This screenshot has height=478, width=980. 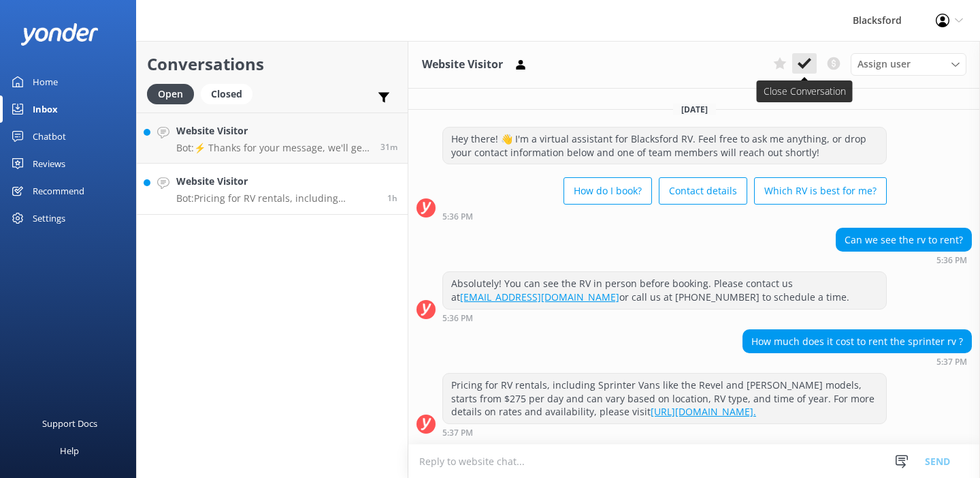 I want to click on div: Assign User, so click(x=909, y=64).